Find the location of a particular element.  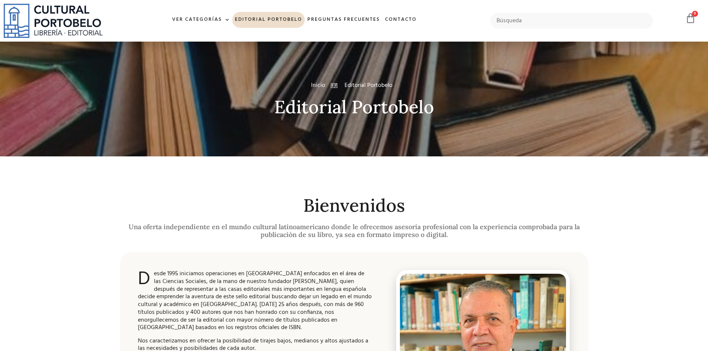

span: D is located at coordinates (144, 280).